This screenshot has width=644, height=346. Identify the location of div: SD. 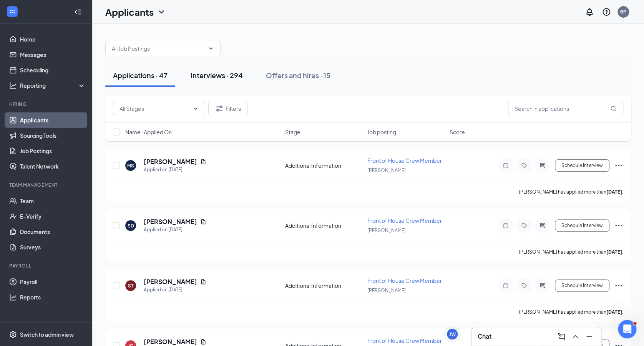
(131, 226).